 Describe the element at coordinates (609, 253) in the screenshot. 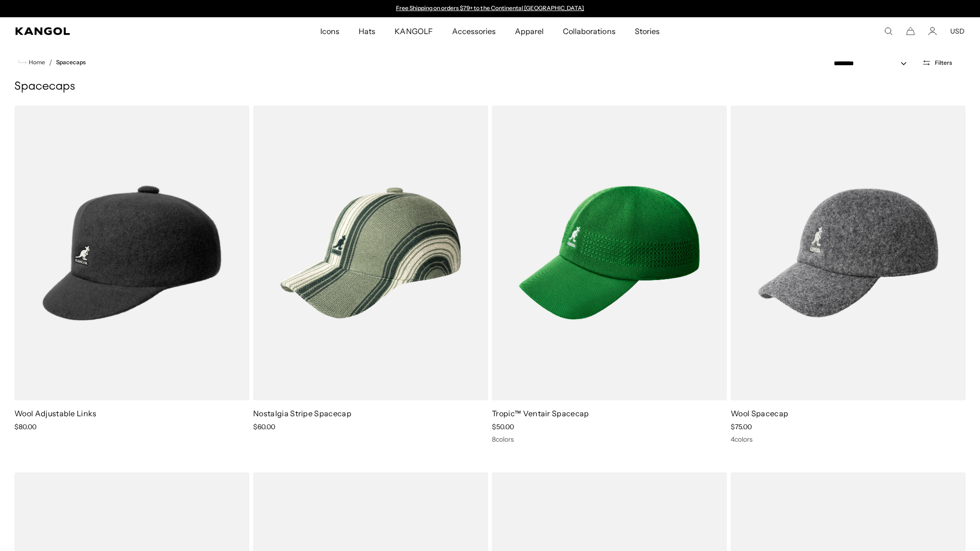

I see `img: Tropic™ Ventair Spacecap` at that location.